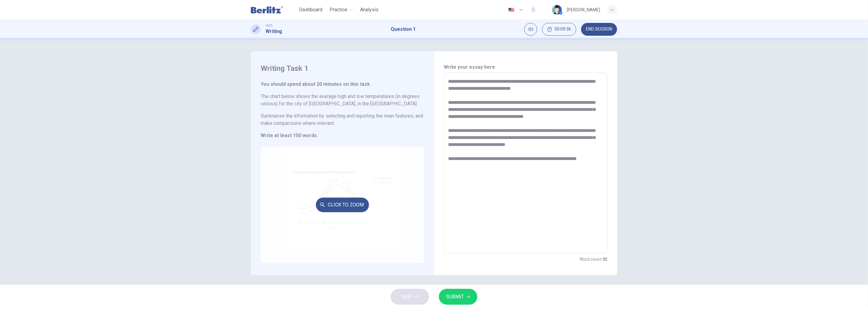 The width and height of the screenshot is (868, 309). I want to click on span: SUBMIT, so click(455, 297).